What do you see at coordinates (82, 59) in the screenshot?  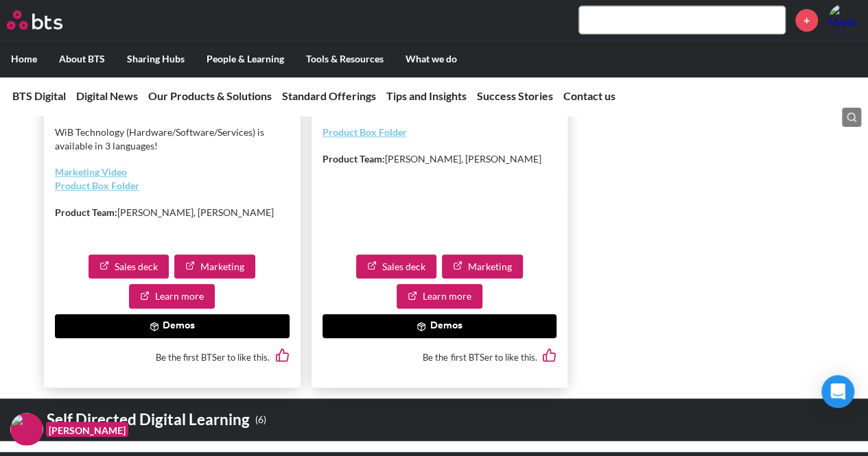 I see `label: About BTS` at bounding box center [82, 59].